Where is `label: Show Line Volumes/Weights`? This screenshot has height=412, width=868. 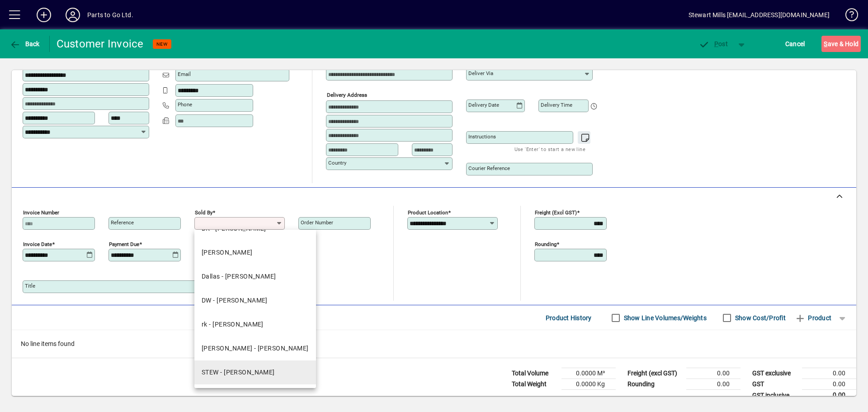 label: Show Line Volumes/Weights is located at coordinates (664, 318).